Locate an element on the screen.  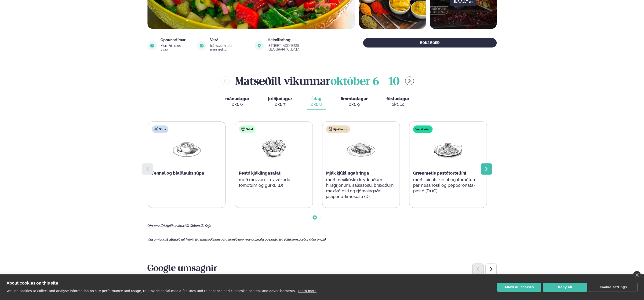
button: Allow all cookies is located at coordinates (519, 287).